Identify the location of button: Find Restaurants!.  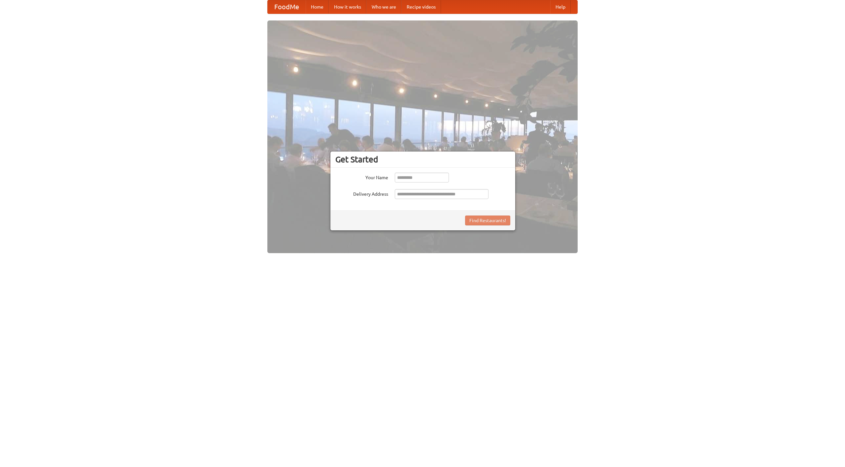
(488, 221).